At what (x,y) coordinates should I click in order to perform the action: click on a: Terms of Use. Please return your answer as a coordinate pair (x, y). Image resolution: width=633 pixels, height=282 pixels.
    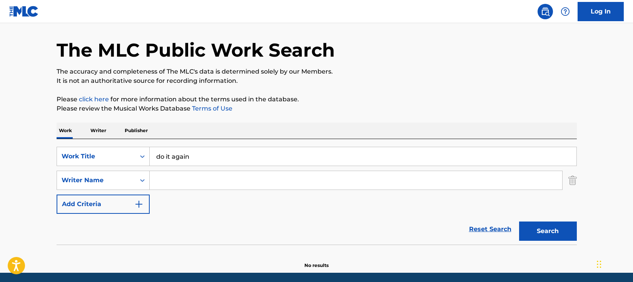
    Looking at the image, I should click on (211, 108).